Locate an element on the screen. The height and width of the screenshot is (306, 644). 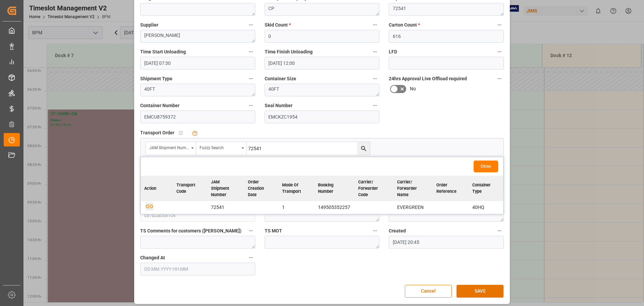
th: JAM Shipment Number is located at coordinates (226, 189).